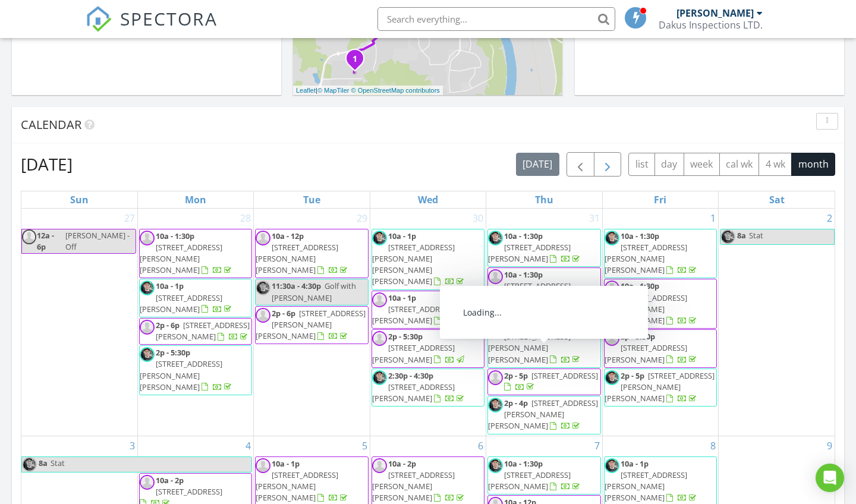  Describe the element at coordinates (287, 236) in the screenshot. I see `span: 10a - 12p` at that location.